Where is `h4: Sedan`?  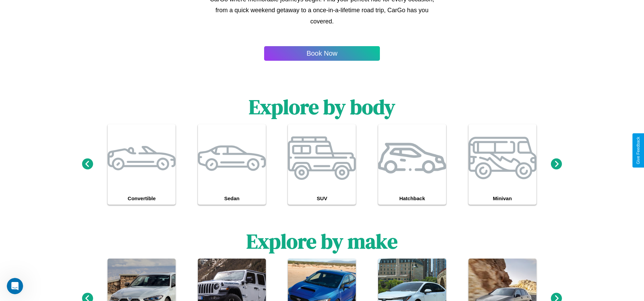
h4: Sedan is located at coordinates (232, 198).